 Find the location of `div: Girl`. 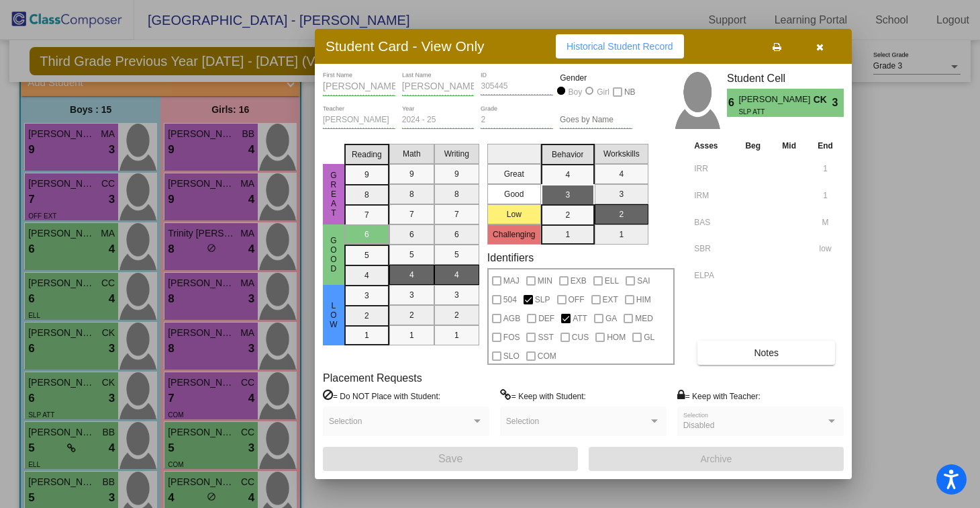

div: Girl is located at coordinates (603, 92).